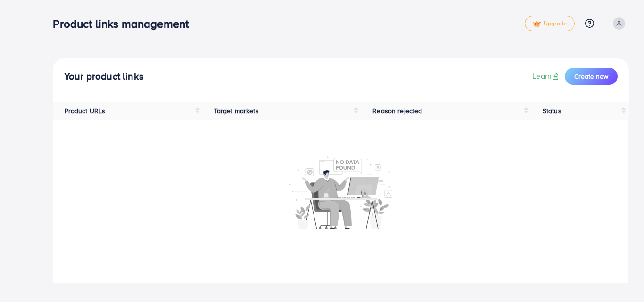  What do you see at coordinates (397, 111) in the screenshot?
I see `span: Reason rejected` at bounding box center [397, 111].